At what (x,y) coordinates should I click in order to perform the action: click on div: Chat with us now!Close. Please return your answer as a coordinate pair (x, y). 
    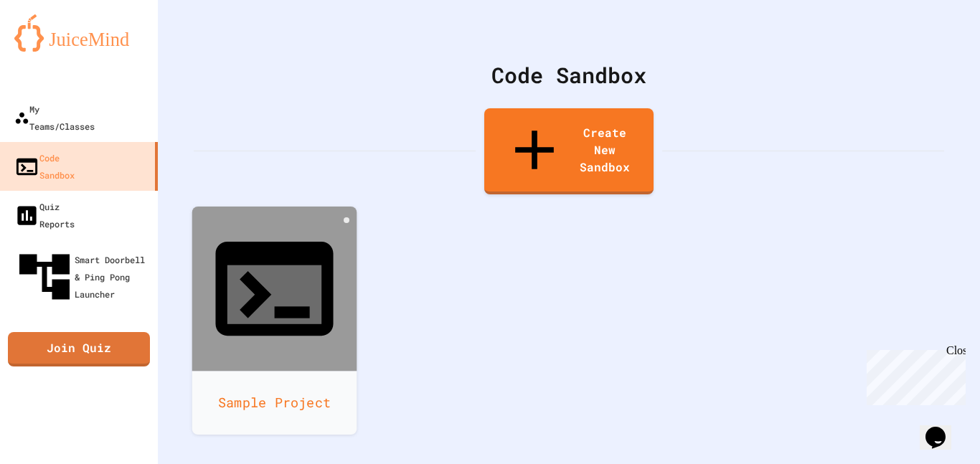
    Looking at the image, I should click on (52, 48).